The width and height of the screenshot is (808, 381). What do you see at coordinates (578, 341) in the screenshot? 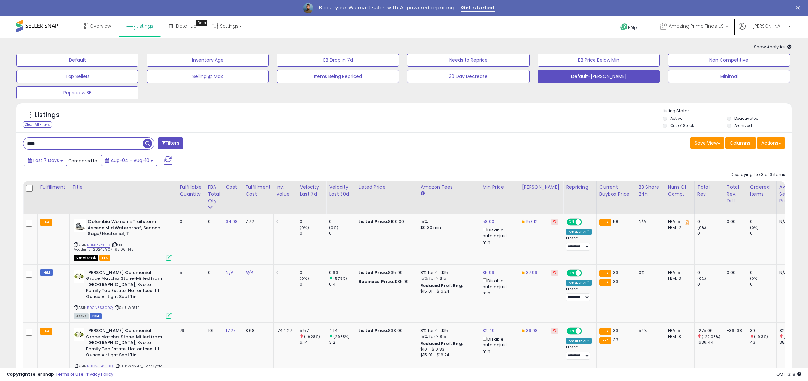
I see `div: Amazon AI *` at bounding box center [578, 341].